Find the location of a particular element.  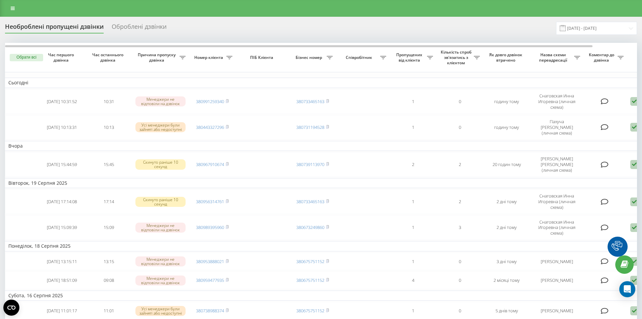

span: Кількість спроб зв'язатись з клієнтом is located at coordinates (457, 57).